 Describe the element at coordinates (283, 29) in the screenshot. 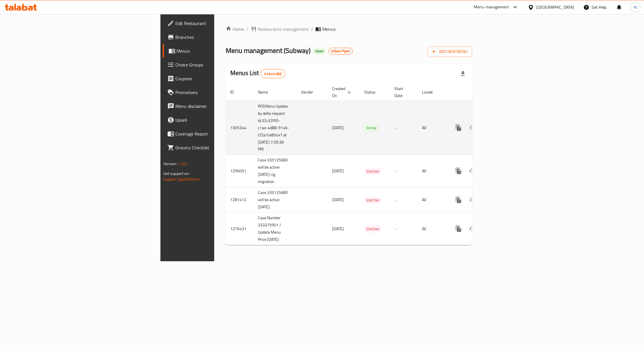

I see `span: Restaurants management` at that location.